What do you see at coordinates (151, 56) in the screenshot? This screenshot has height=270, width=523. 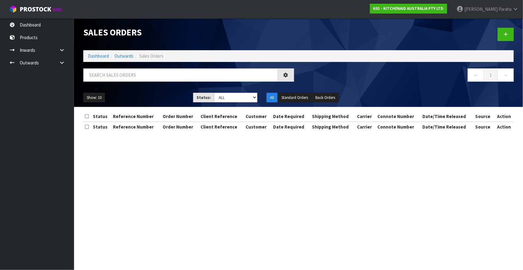 I see `span: Sales Orders` at bounding box center [151, 56].